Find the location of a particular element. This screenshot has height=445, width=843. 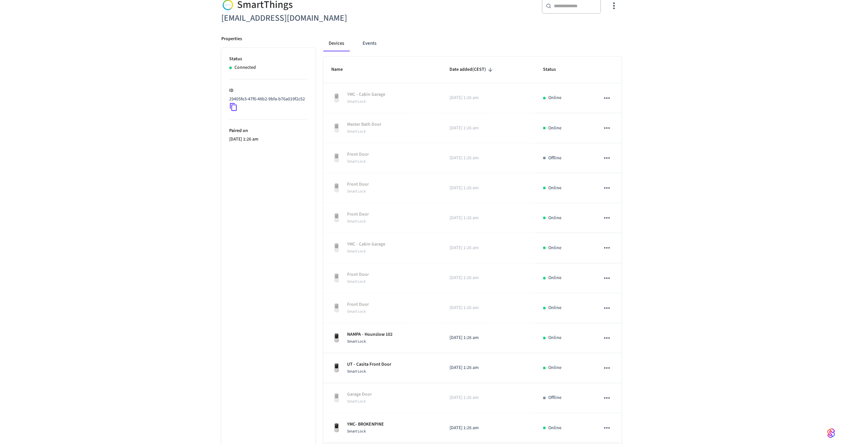

p: Garage Door is located at coordinates (359, 394).